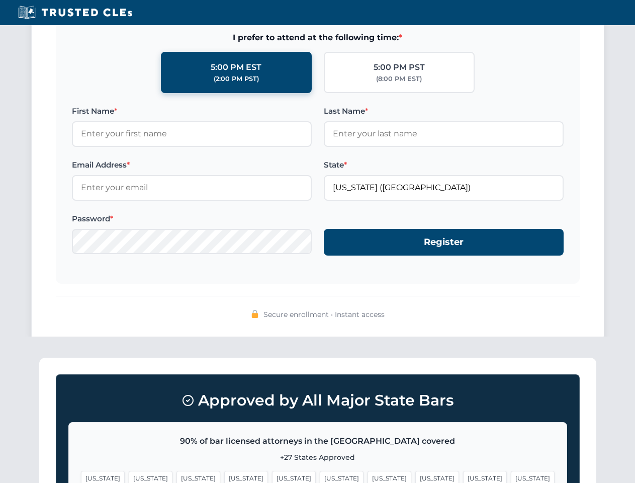 The height and width of the screenshot is (483, 635). Describe the element at coordinates (318, 400) in the screenshot. I see `h3: Approved by All Major State Bars` at that location.